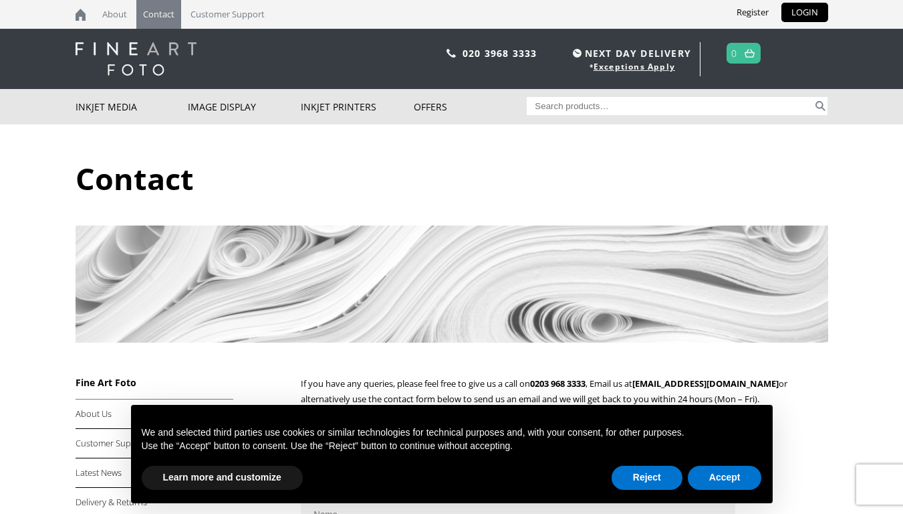 This screenshot has width=903, height=514. I want to click on p: We and selected third parties use cookies or similar technologies for technical purposes and, wit..., so click(452, 433).